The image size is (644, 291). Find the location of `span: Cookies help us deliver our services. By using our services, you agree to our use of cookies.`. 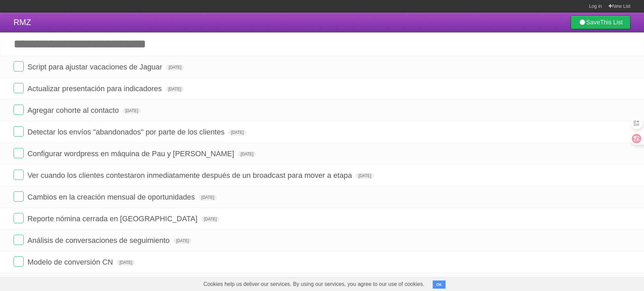

span: Cookies help us deliver our services. By using our services, you agree to our use of cookies. is located at coordinates (314, 284).